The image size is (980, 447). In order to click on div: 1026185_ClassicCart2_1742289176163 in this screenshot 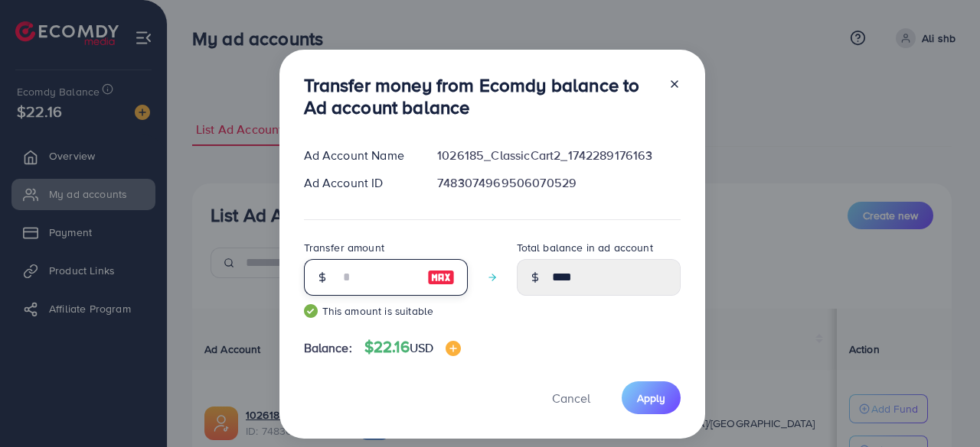, I will do `click(558, 155)`.